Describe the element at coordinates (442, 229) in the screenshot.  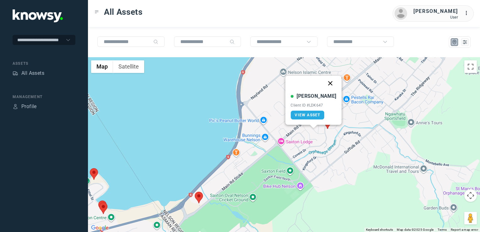
I see `a: Terms (opens in new tab)` at that location.